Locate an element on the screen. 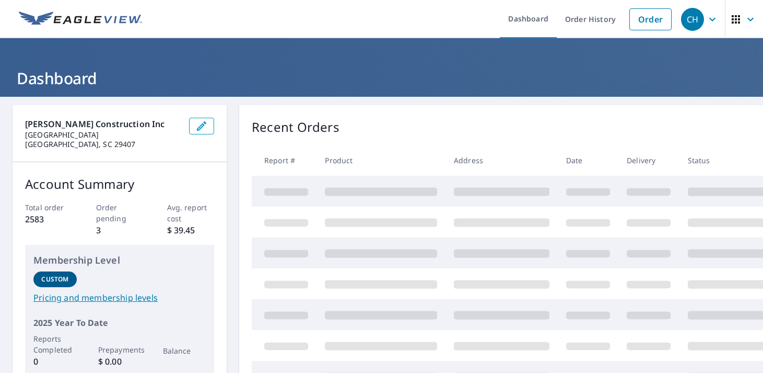  p: Total order is located at coordinates (49, 207).